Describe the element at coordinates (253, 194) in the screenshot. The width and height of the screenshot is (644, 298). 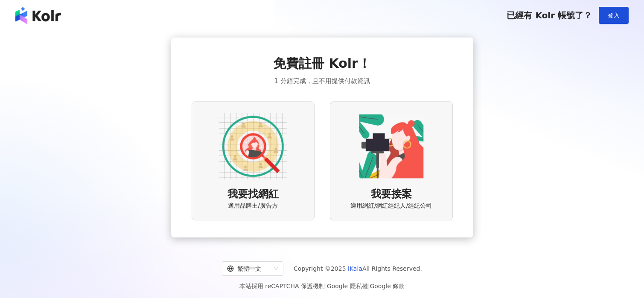
I see `span: 我要找網紅` at that location.